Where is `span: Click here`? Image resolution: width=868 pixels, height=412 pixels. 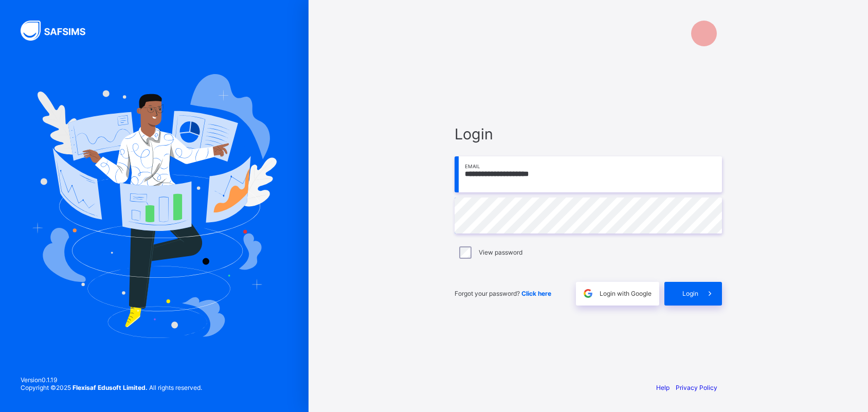 span: Click here is located at coordinates (536, 293).